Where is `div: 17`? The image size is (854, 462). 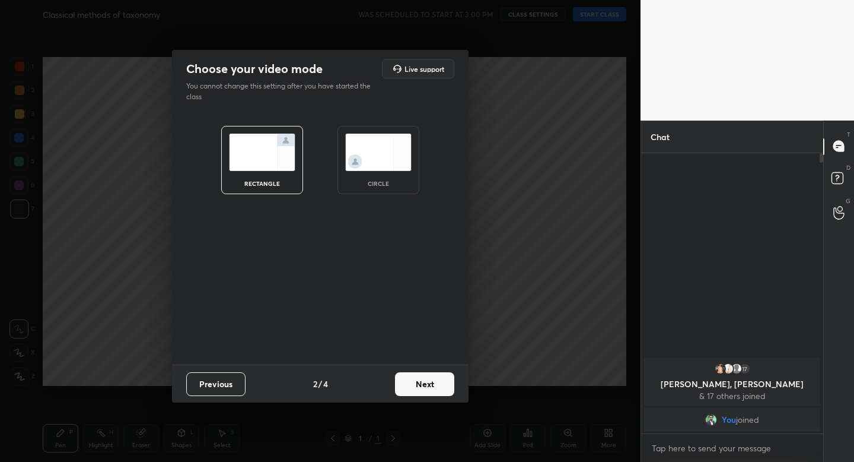 div: 17 is located at coordinates (745, 368).